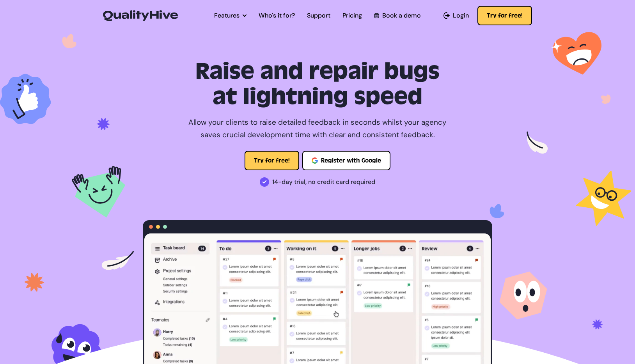 The width and height of the screenshot is (635, 364). What do you see at coordinates (318, 85) in the screenshot?
I see `h1: Raise and repair bugs at lightning speed` at bounding box center [318, 85].